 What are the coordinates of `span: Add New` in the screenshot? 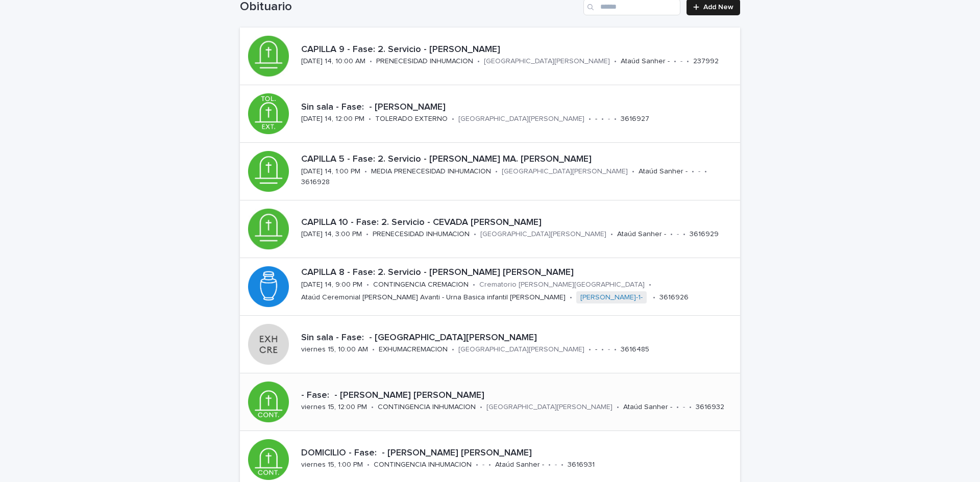 It's located at (718, 7).